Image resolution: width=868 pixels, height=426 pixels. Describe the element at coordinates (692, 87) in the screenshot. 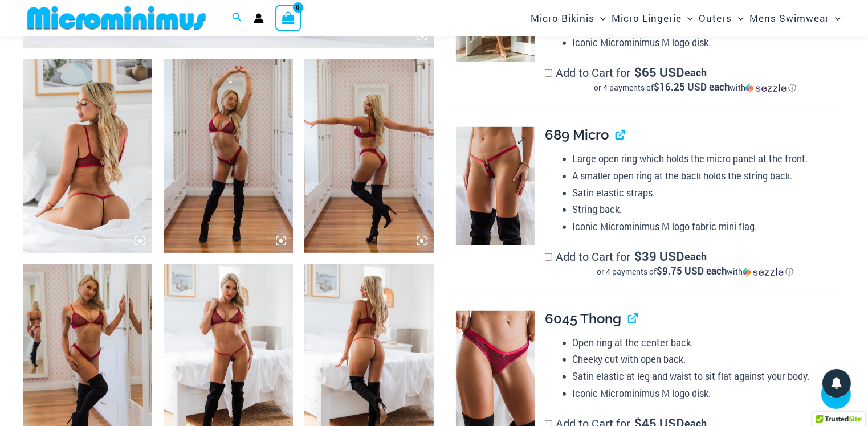

I see `span: $16.25 USD each` at that location.